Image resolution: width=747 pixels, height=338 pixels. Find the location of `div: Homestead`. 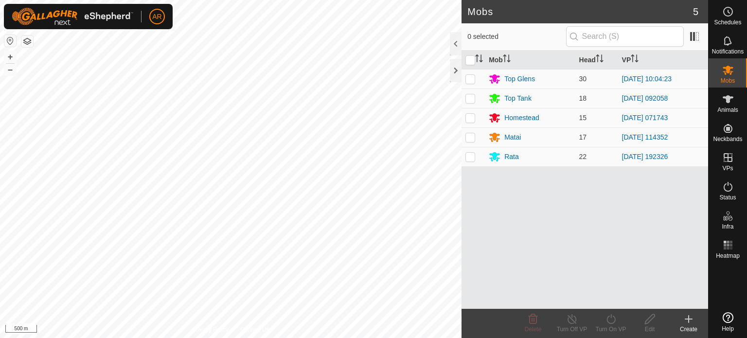

div: Homestead is located at coordinates (522, 118).